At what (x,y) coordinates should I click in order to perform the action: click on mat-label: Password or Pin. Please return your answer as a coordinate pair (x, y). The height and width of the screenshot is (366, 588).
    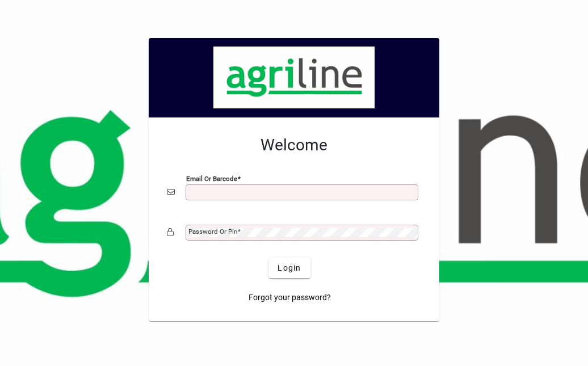
    Looking at the image, I should click on (213, 231).